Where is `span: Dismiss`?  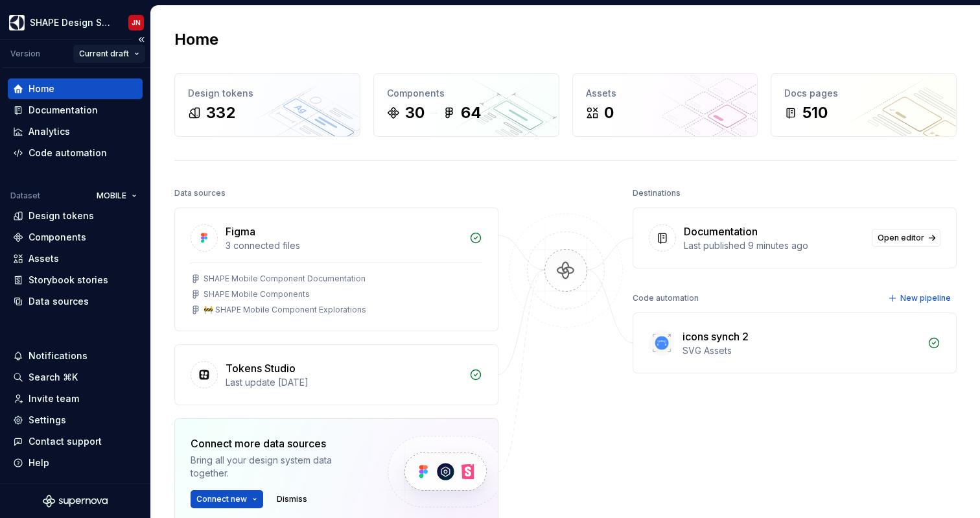 span: Dismiss is located at coordinates (292, 499).